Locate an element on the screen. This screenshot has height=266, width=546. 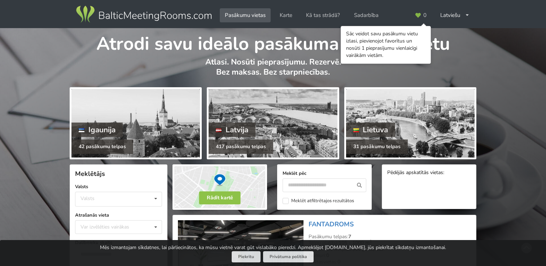
div: Var izvēlēties vairākas is located at coordinates (112, 227).